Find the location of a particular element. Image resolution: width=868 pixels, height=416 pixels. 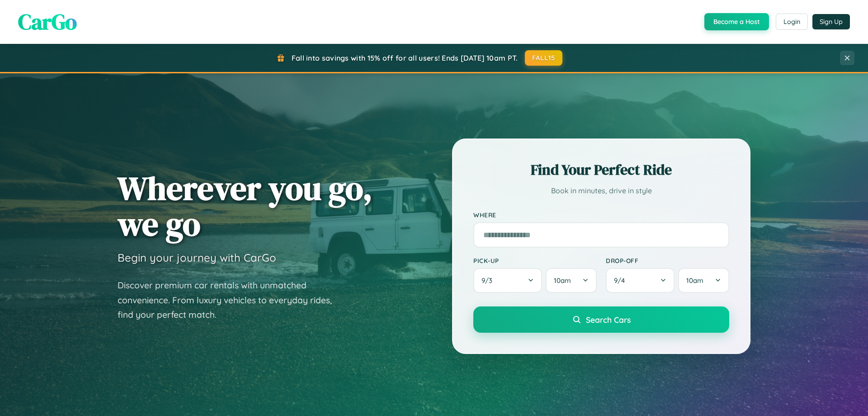

button: Search Cars is located at coordinates (602, 320).